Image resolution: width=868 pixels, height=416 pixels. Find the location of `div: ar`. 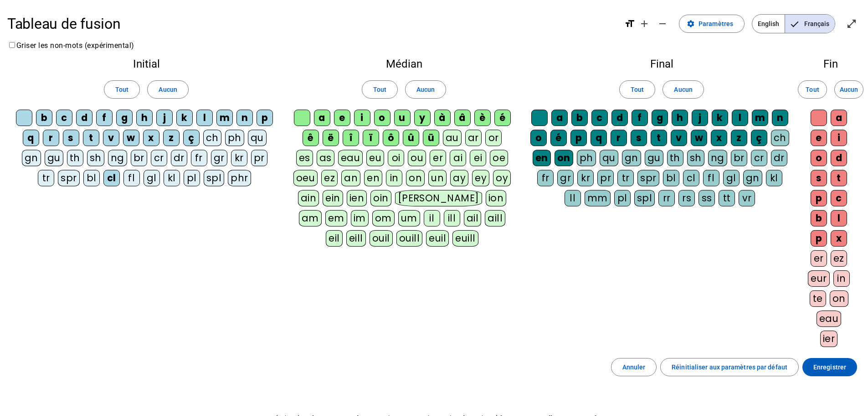

div: ar is located at coordinates (473, 138).